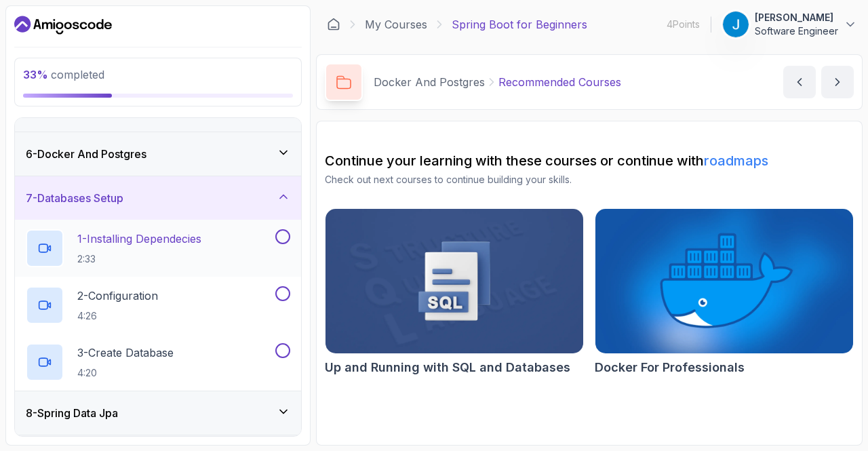 This screenshot has width=868, height=451. I want to click on button: 2-Configuration4:26, so click(158, 306).